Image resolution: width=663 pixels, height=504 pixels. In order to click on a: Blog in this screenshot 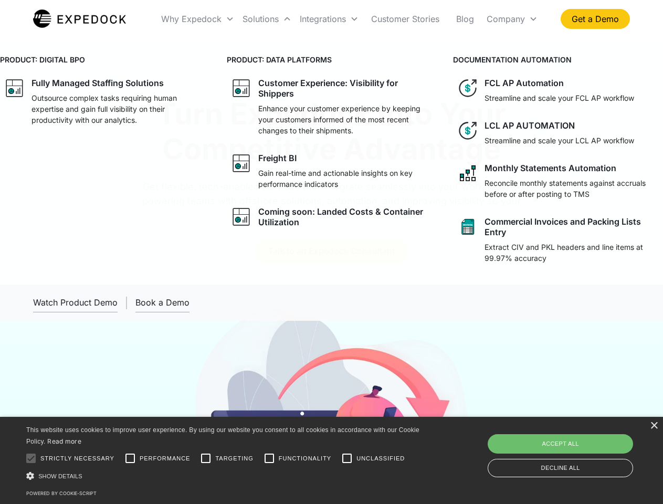, I will do `click(465, 19)`.